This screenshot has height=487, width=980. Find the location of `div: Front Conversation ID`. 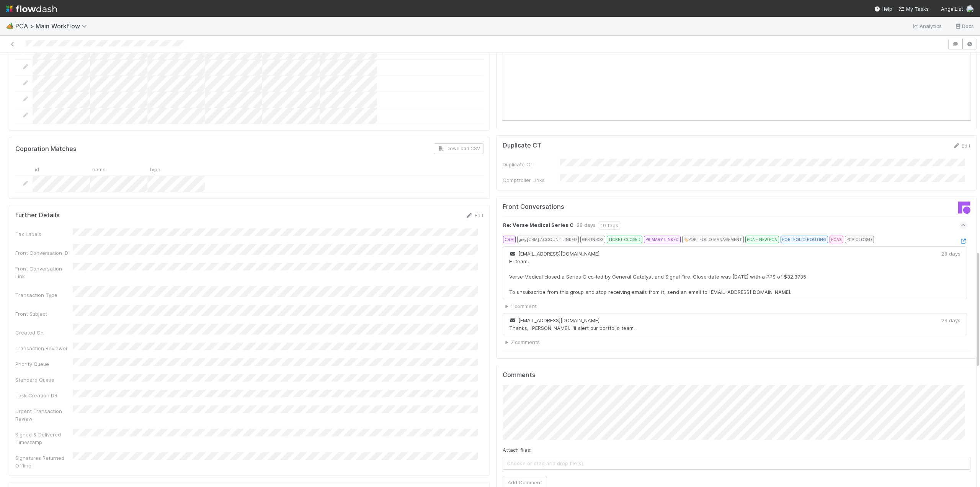

div: Front Conversation ID is located at coordinates (44, 252).